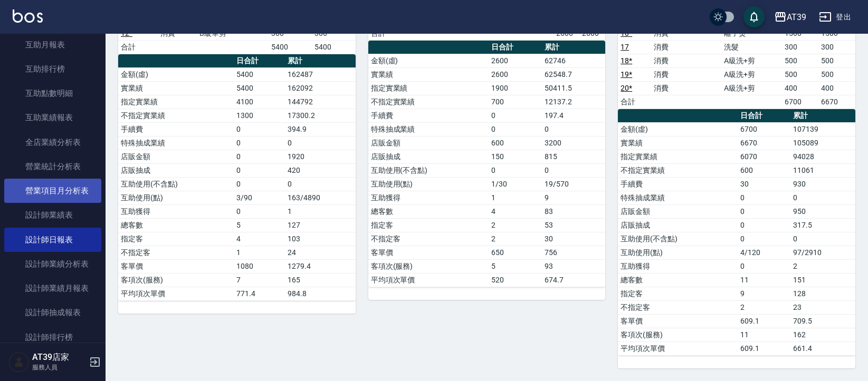 This screenshot has width=868, height=381. I want to click on td: 1, so click(259, 252).